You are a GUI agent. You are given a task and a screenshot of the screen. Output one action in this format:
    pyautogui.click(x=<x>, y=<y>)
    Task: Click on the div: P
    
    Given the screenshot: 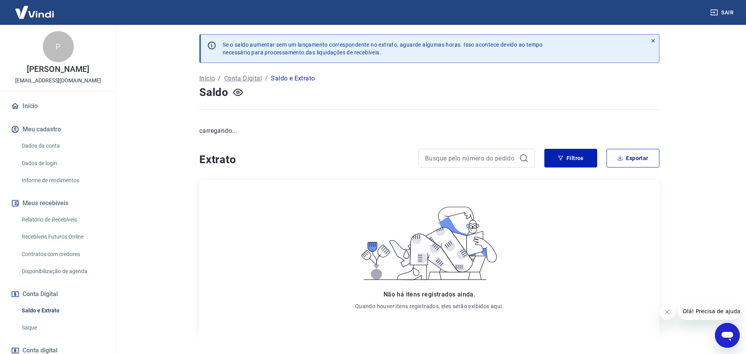 What is the action you would take?
    pyautogui.click(x=58, y=47)
    